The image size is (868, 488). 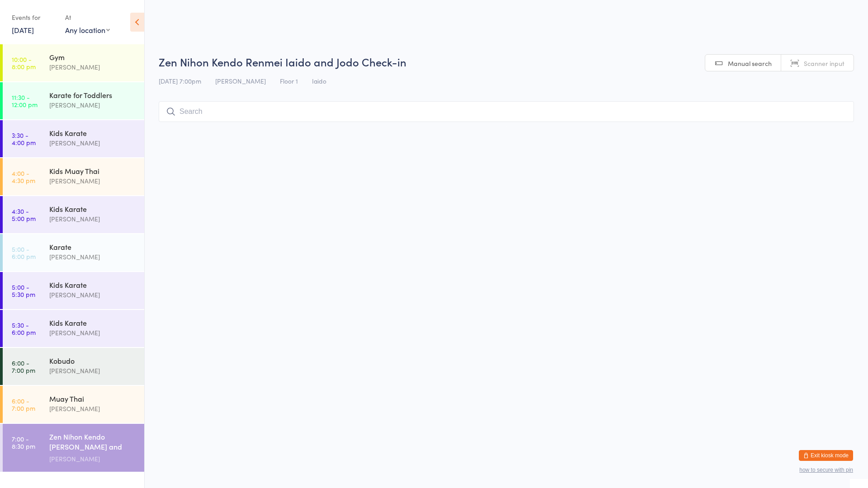 What do you see at coordinates (288, 80) in the screenshot?
I see `span: Floor 1` at bounding box center [288, 80].